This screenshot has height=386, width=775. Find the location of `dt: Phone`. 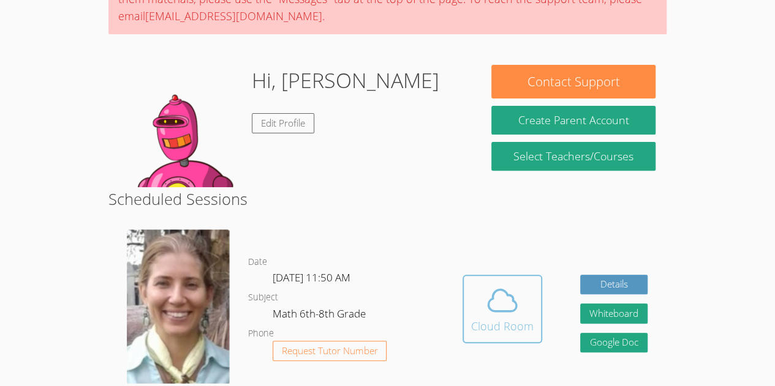

dt: Phone is located at coordinates (261, 334).